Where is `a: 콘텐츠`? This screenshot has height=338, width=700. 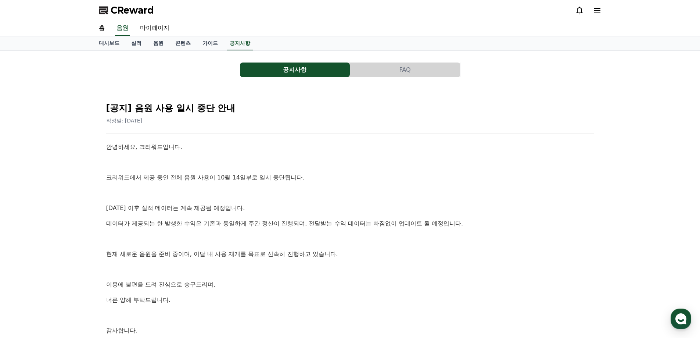
a: 콘텐츠 is located at coordinates (183, 43).